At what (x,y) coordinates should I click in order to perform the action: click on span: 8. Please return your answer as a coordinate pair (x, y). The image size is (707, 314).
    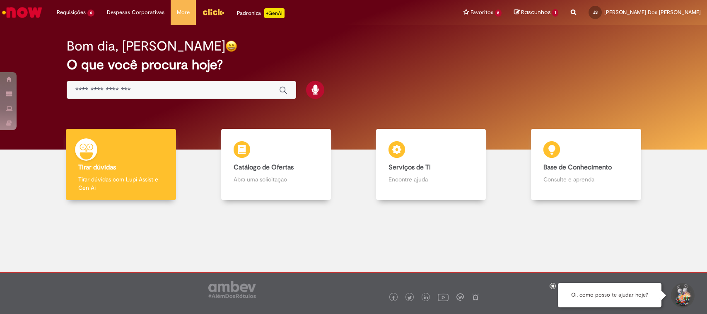
    Looking at the image, I should click on (498, 13).